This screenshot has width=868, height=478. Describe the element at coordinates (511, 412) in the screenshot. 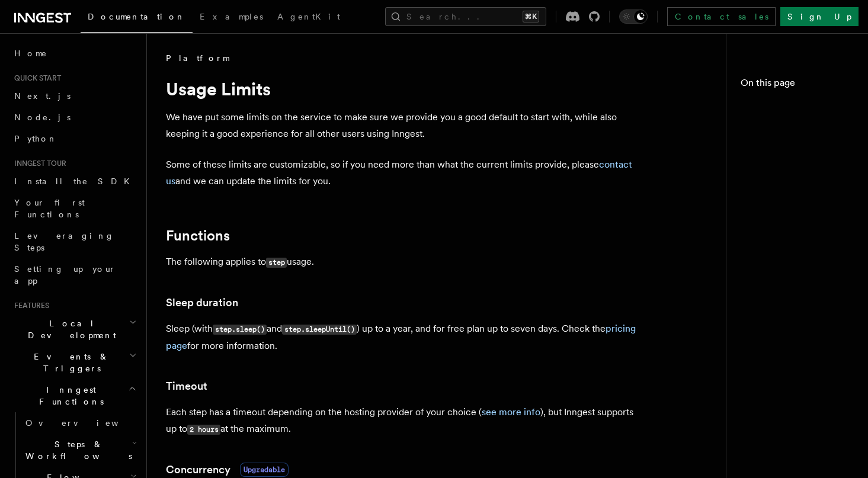

I see `a: see more info` at that location.